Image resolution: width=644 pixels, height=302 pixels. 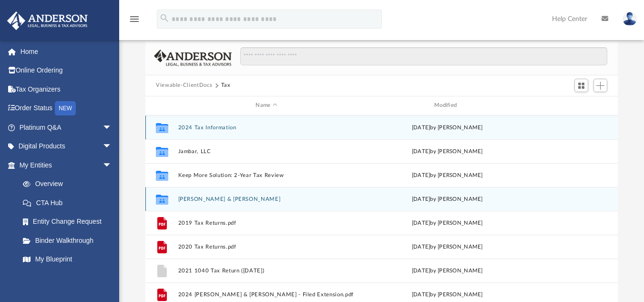 What do you see at coordinates (70, 222) in the screenshot?
I see `a: Entity Change Request` at bounding box center [70, 222].